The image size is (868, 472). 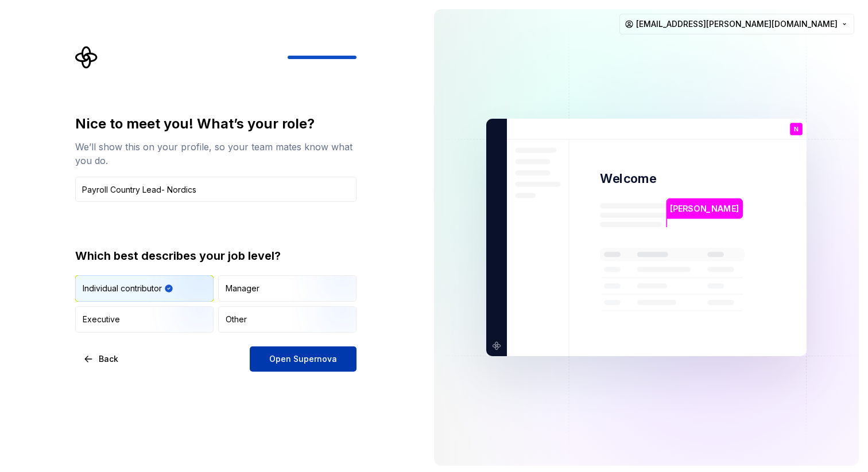 What do you see at coordinates (796, 129) in the screenshot?
I see `p: N` at bounding box center [796, 129].